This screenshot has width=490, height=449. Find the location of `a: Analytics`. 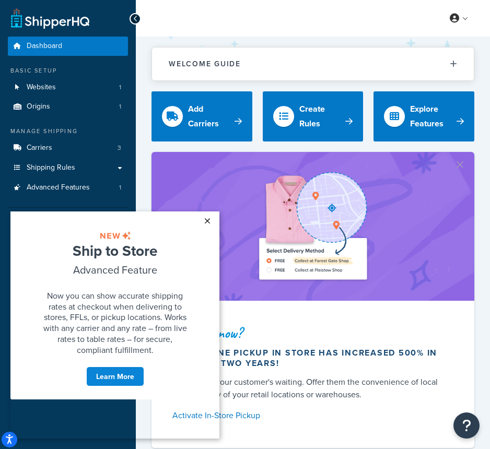

a: Analytics is located at coordinates (68, 275).